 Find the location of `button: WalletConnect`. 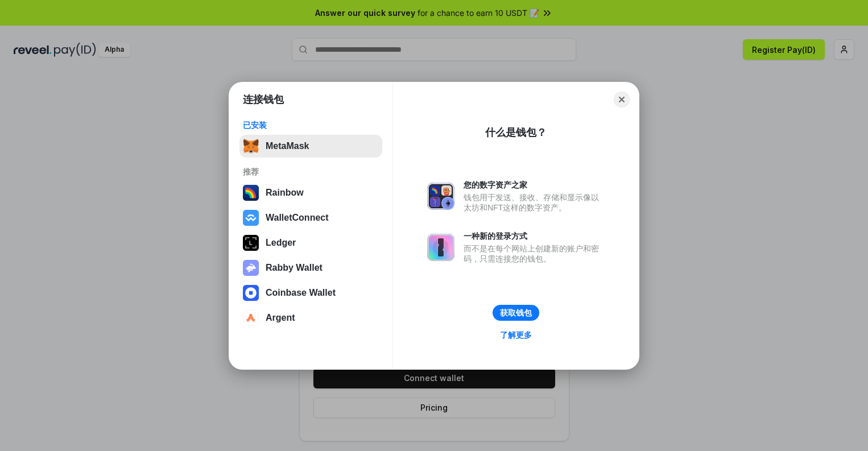

button: WalletConnect is located at coordinates (311, 218).